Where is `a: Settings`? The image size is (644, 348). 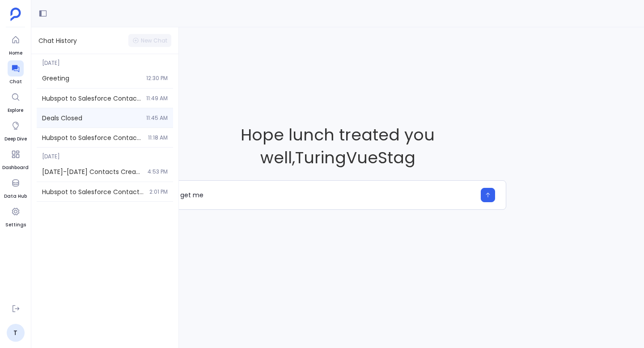 a: Settings is located at coordinates (16, 216).